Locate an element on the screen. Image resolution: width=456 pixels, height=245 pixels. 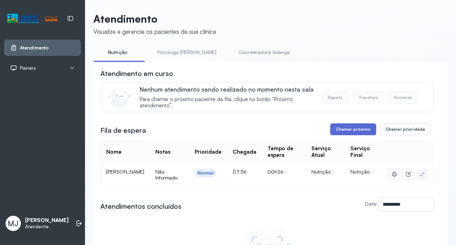
div: Tempo de espera is located at coordinates (284, 152).